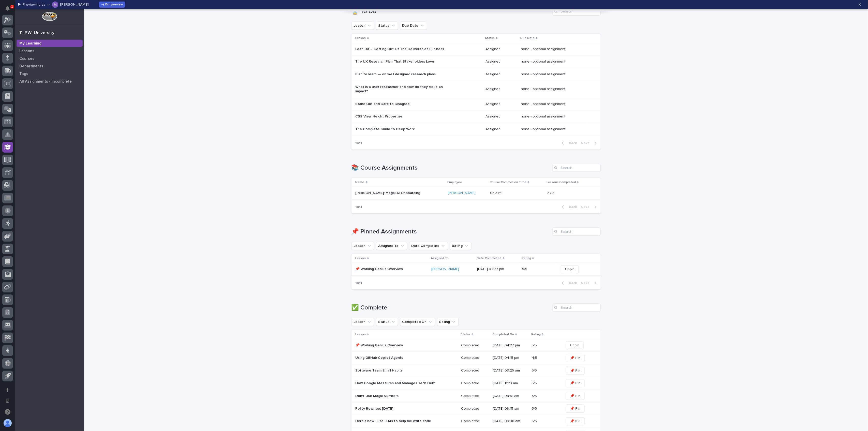 The height and width of the screenshot is (431, 868). What do you see at coordinates (49, 24) in the screenshot?
I see `p: Welcome 👋` at bounding box center [49, 24].